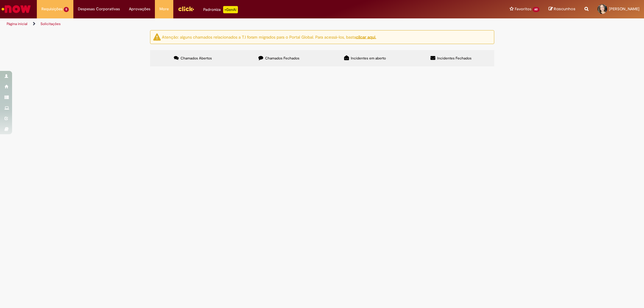  What do you see at coordinates (269, 37) in the screenshot?
I see `ng-bind-html: Atenção: alguns chamados relacionados a T.I foram migrados para o Portal Global. Para acessá-los,...` at bounding box center [269, 37].